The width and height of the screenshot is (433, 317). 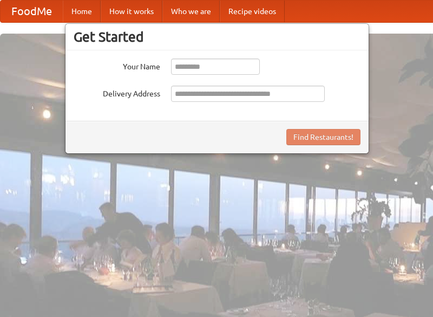 What do you see at coordinates (323, 137) in the screenshot?
I see `button: Find Restaurants!` at bounding box center [323, 137].